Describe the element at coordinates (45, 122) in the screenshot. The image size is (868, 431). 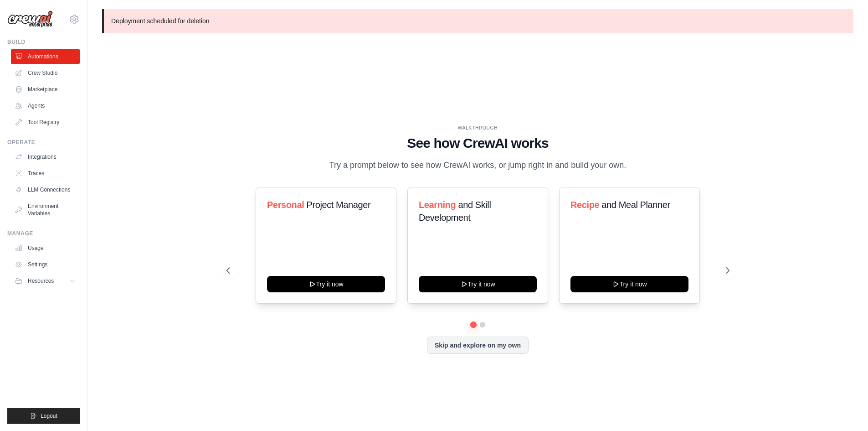
I see `a: Tool Registry` at that location.